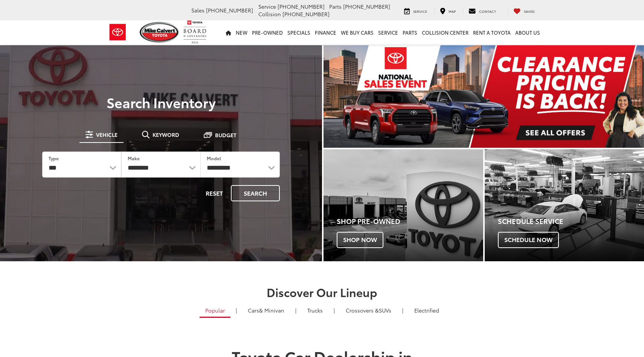  What do you see at coordinates (270, 14) in the screenshot?
I see `span: Collision` at bounding box center [270, 14].